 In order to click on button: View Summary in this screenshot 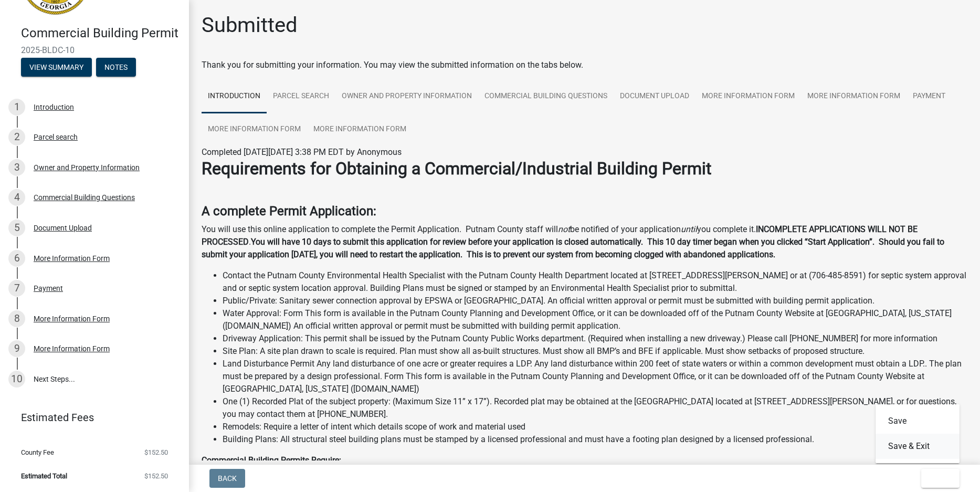, I will do `click(56, 67)`.